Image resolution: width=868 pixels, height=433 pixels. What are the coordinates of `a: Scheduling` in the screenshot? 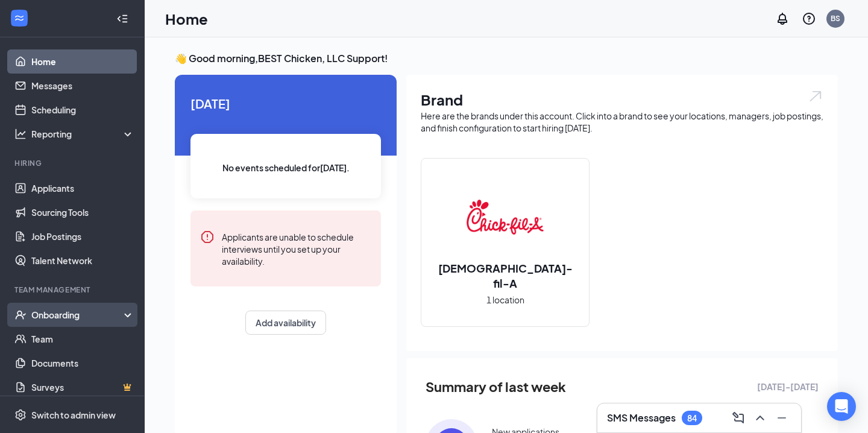 It's located at (82, 110).